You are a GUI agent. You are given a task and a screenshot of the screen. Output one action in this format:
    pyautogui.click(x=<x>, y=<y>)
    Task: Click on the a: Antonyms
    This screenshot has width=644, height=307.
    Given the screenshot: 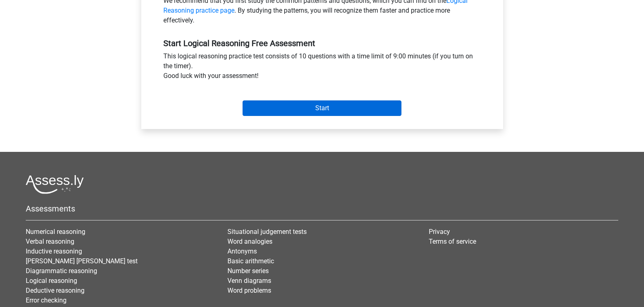 What is the action you would take?
    pyautogui.click(x=242, y=251)
    